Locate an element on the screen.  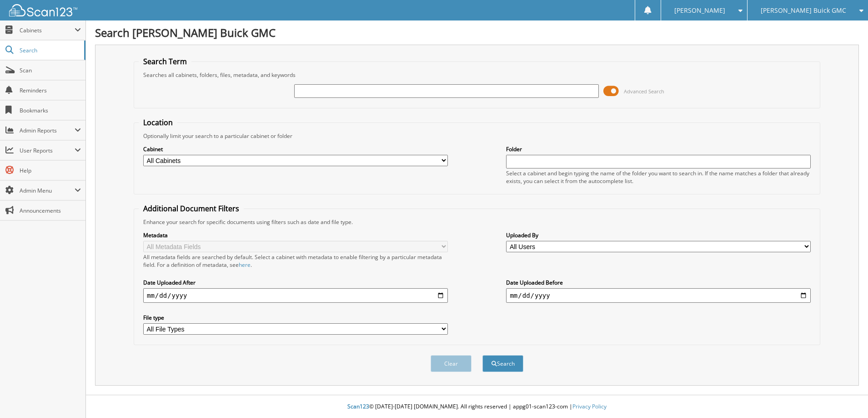
div: Searches all cabinets, folders, files, metadata, and keywords is located at coordinates (477, 75).